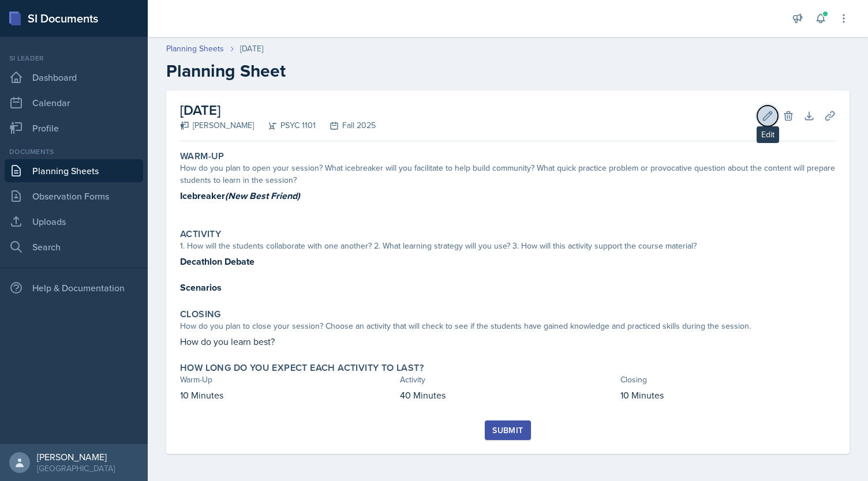 Image resolution: width=868 pixels, height=481 pixels. I want to click on p: How do you learn best?, so click(508, 342).